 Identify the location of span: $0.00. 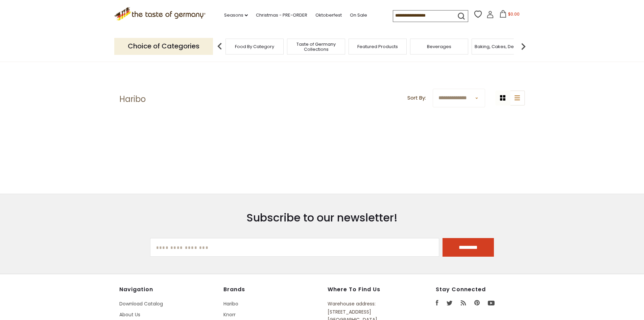
(514, 14).